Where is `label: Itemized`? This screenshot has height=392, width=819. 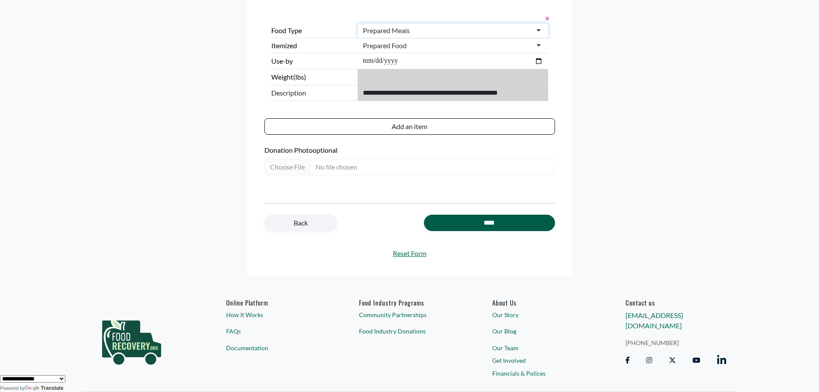 label: Itemized is located at coordinates (313, 46).